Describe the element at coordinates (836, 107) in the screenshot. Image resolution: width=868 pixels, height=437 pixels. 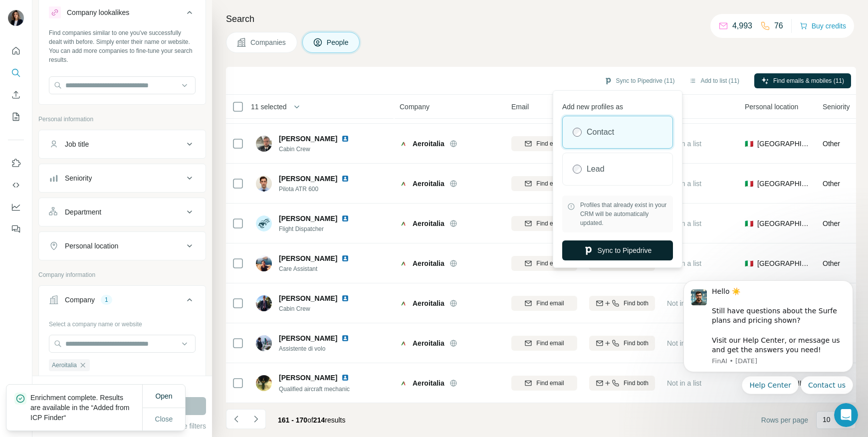
I see `span: Seniority` at that location.